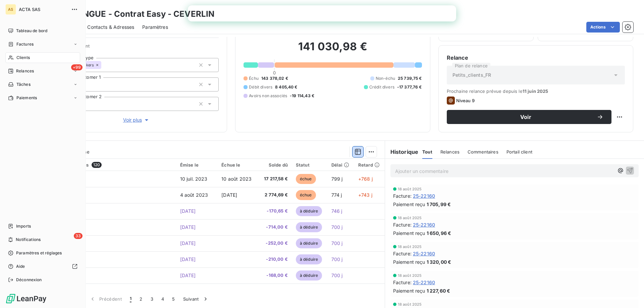  I want to click on span: Tâches, so click(23, 85).